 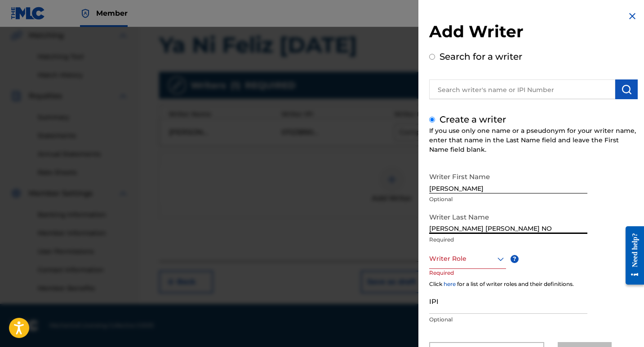 I want to click on div: Open Resource Center, so click(x=16, y=36).